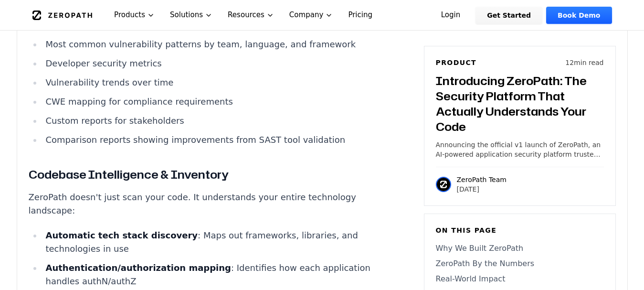 This screenshot has width=644, height=290. Describe the element at coordinates (121, 235) in the screenshot. I see `strong: Automatic tech stack discovery` at that location.